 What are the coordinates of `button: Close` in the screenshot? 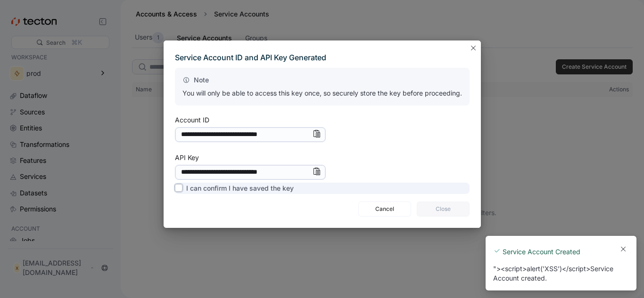 It's located at (443, 209).